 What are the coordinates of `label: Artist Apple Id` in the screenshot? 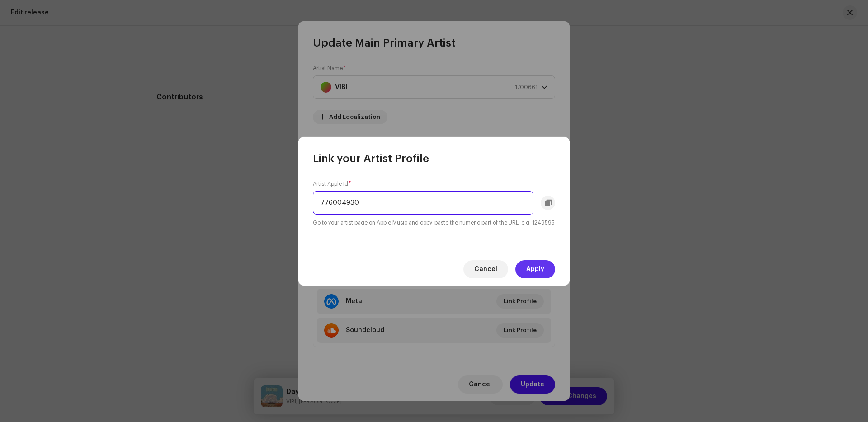 It's located at (332, 184).